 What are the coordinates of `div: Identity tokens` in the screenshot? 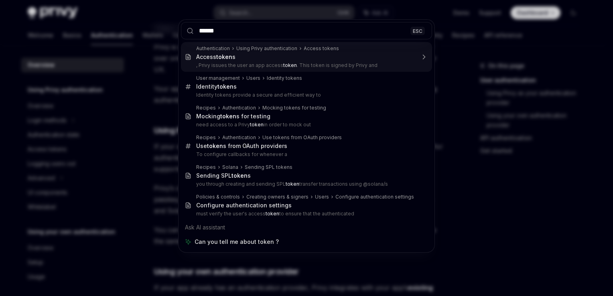 It's located at (284, 78).